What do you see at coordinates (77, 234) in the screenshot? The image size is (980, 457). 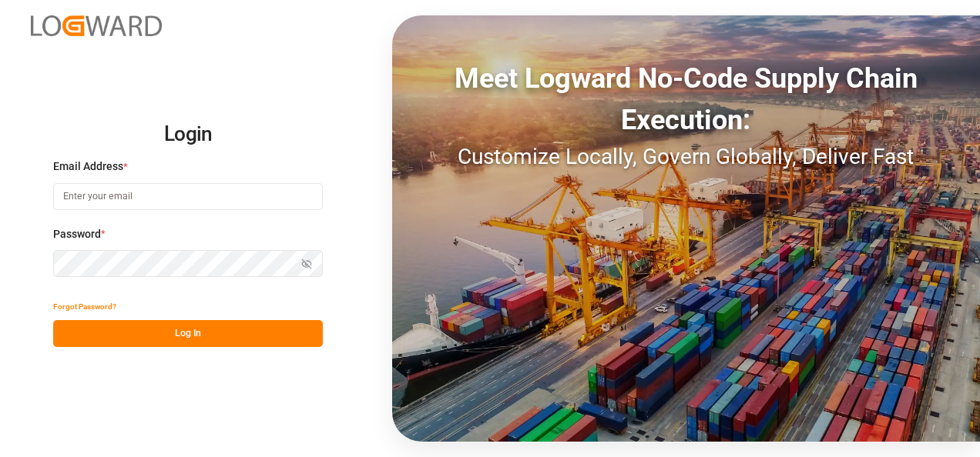 I see `span: Password` at bounding box center [77, 234].